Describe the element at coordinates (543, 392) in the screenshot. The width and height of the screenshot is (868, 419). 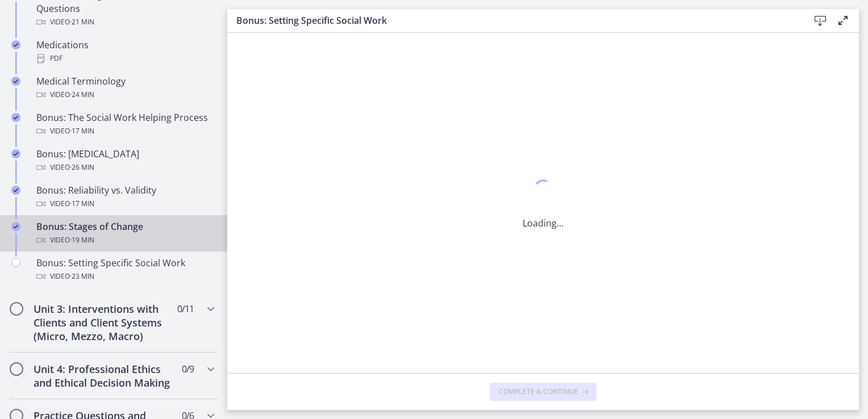
I see `button: Complete & continue` at that location.